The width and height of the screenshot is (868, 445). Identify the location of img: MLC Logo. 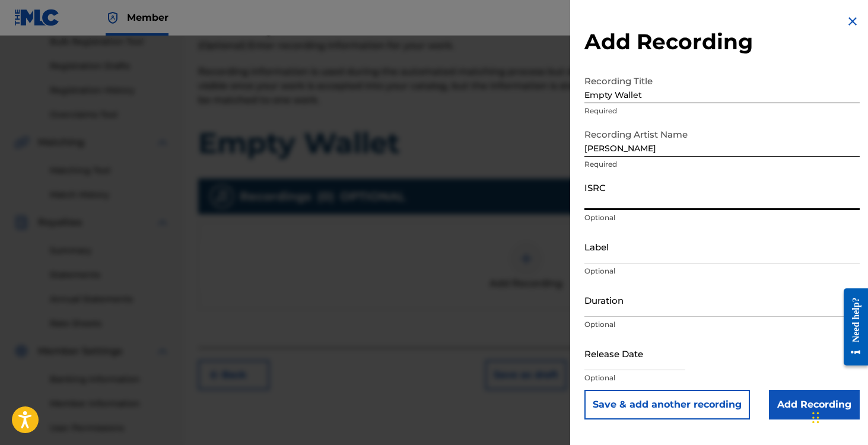
(37, 17).